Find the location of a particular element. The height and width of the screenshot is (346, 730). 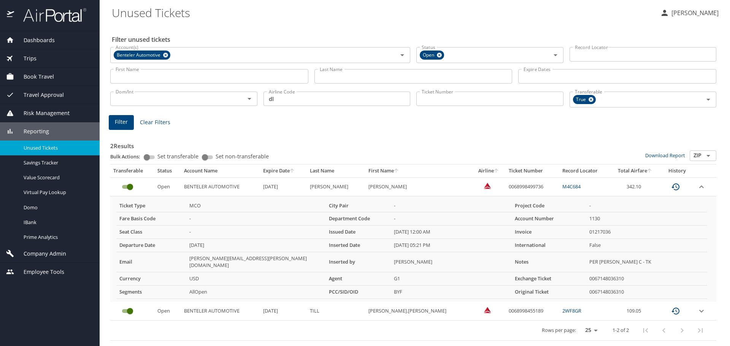

span: Reporting is located at coordinates (32, 132).